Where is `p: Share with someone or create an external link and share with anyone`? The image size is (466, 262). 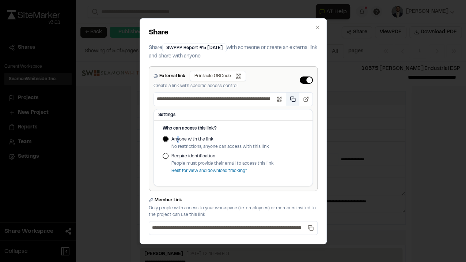 p: Share with someone or create an external link and share with anyone is located at coordinates (233, 52).